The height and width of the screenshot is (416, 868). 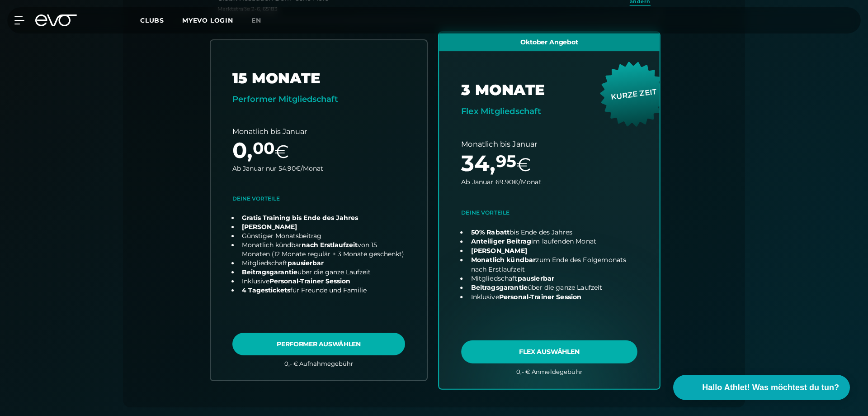 I want to click on a: en, so click(x=262, y=20).